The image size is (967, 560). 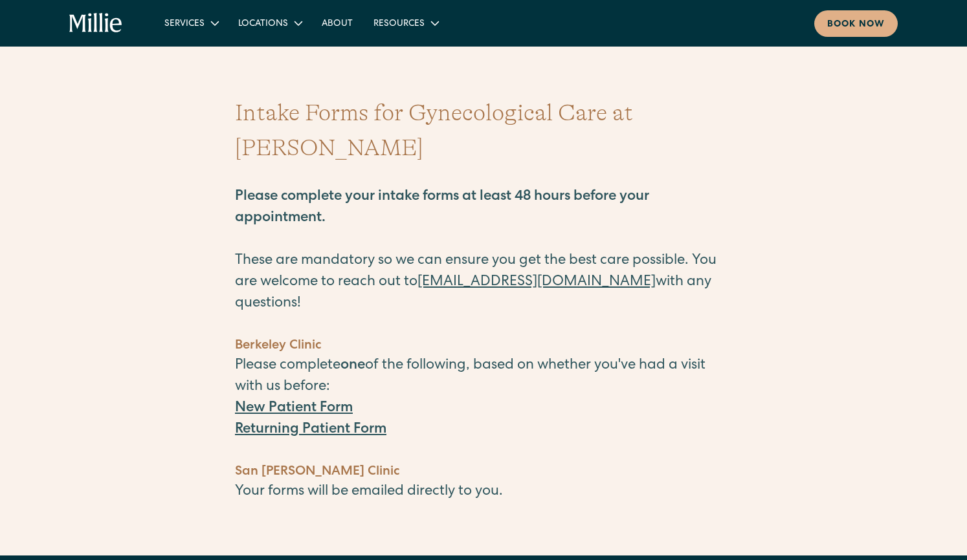 I want to click on a: New Patient Form, so click(x=294, y=409).